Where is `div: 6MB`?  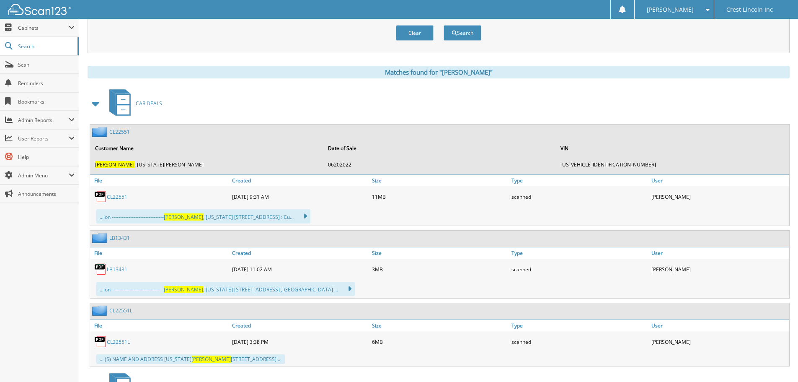 div: 6MB is located at coordinates (440, 342).